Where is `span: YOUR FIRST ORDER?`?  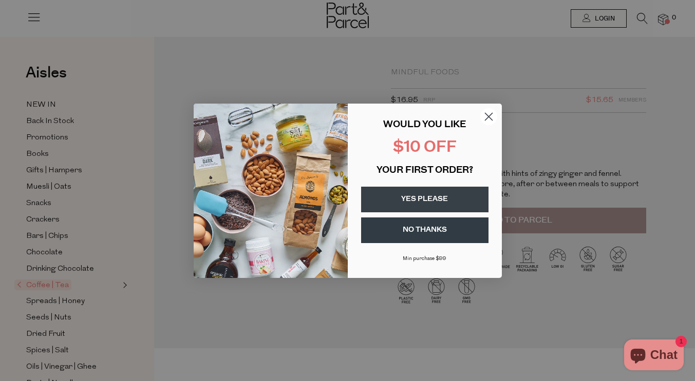
span: YOUR FIRST ORDER? is located at coordinates (425, 171).